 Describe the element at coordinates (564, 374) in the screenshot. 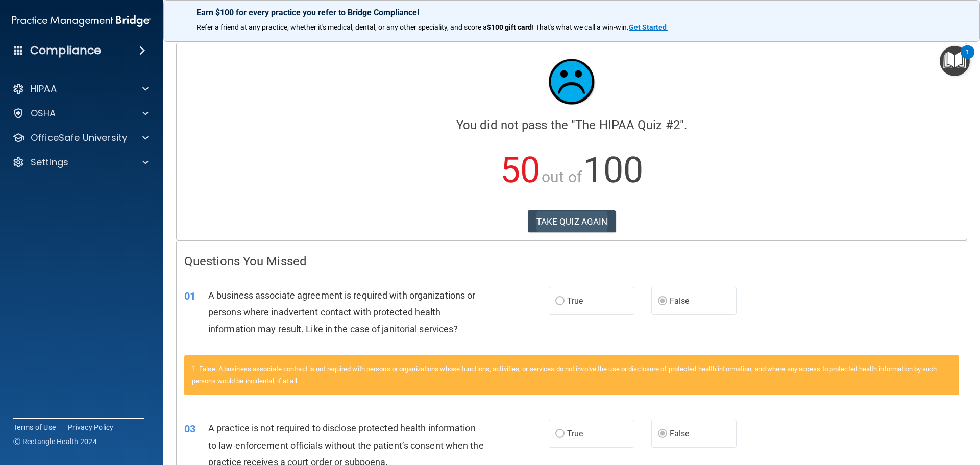

I see `span: False. A business associate contract is not required with persons or organizations whose function...` at that location.